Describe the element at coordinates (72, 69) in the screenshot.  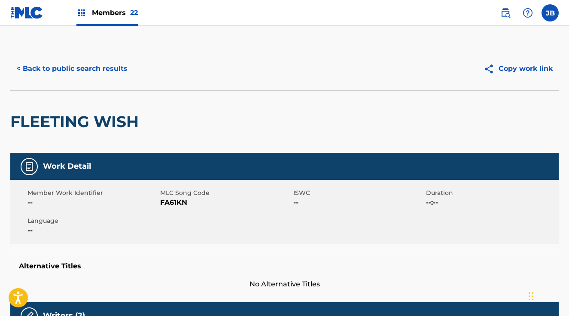
I see `button: < Back to public search results` at that location.